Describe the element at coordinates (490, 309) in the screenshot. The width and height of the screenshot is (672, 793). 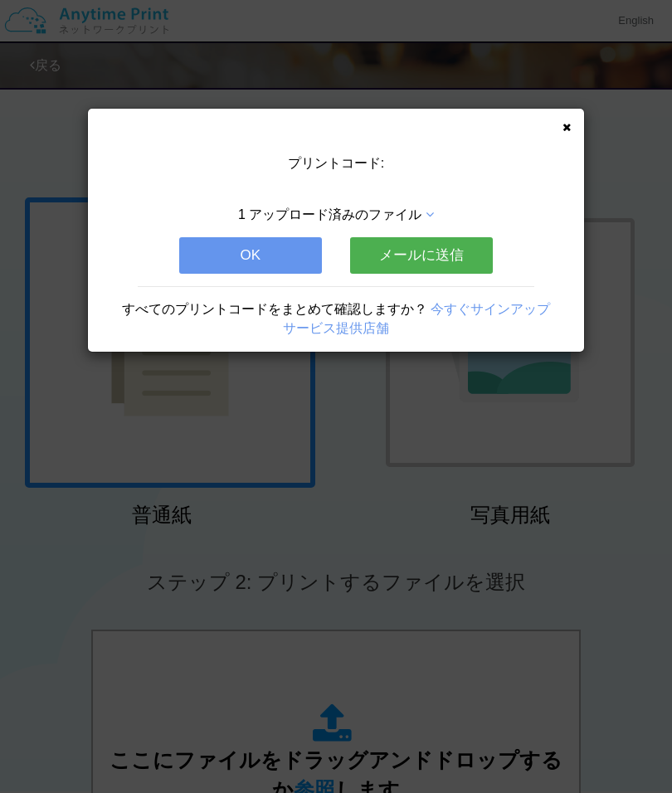
I see `a: 今すぐサインアップ` at that location.